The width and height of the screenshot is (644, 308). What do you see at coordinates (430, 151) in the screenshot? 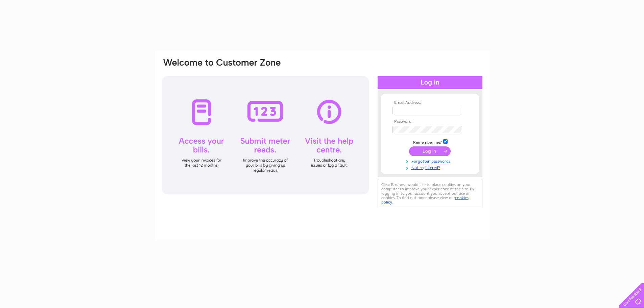
I see `input: Submit` at bounding box center [430, 151].